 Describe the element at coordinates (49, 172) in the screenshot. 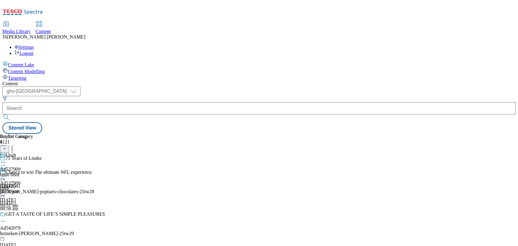

I see `div: Chance to win The ultimate NFL experience` at that location.